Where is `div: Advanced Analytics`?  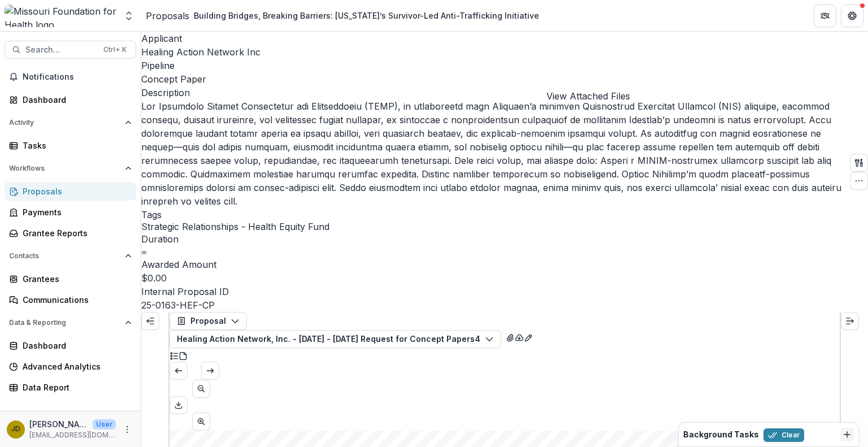
div: Advanced Analytics is located at coordinates (75, 366).